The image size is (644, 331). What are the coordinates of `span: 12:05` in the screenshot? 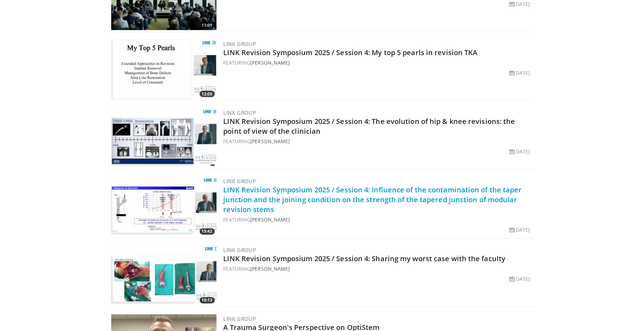 It's located at (207, 94).